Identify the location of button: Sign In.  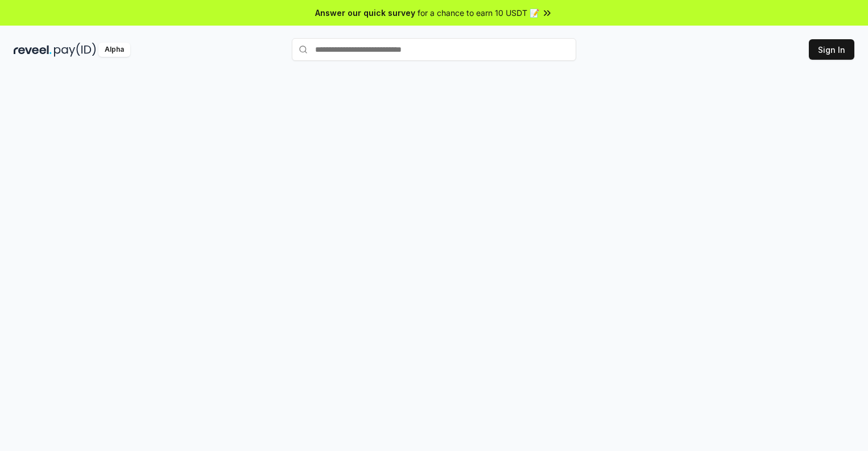
(832, 50).